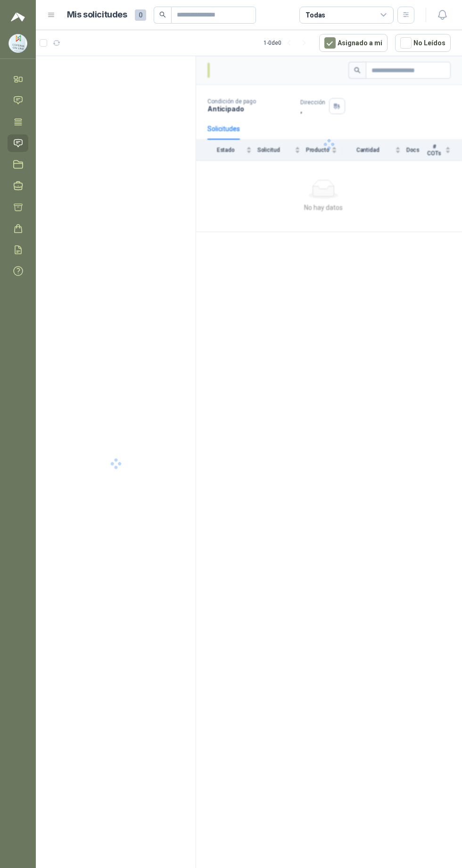 The width and height of the screenshot is (462, 868). Describe the element at coordinates (162, 15) in the screenshot. I see `span: search` at that location.